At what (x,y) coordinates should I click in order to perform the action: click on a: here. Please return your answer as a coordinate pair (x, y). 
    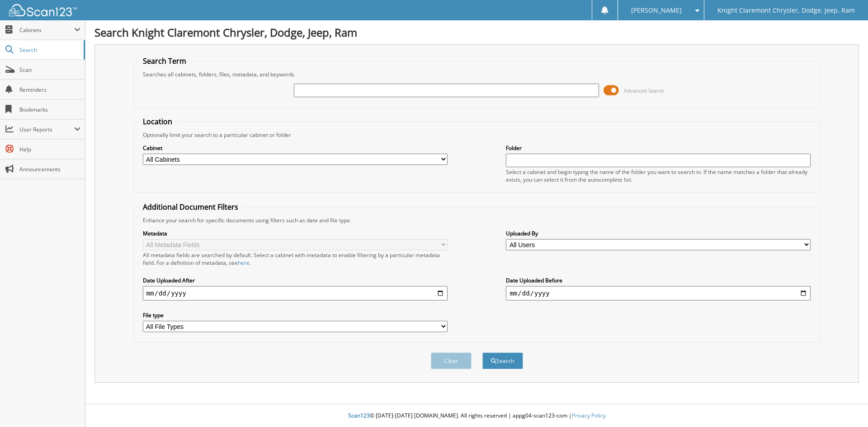
    Looking at the image, I should click on (244, 263).